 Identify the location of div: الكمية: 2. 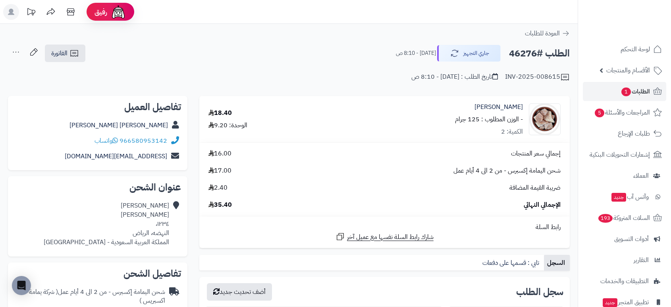
(512, 131).